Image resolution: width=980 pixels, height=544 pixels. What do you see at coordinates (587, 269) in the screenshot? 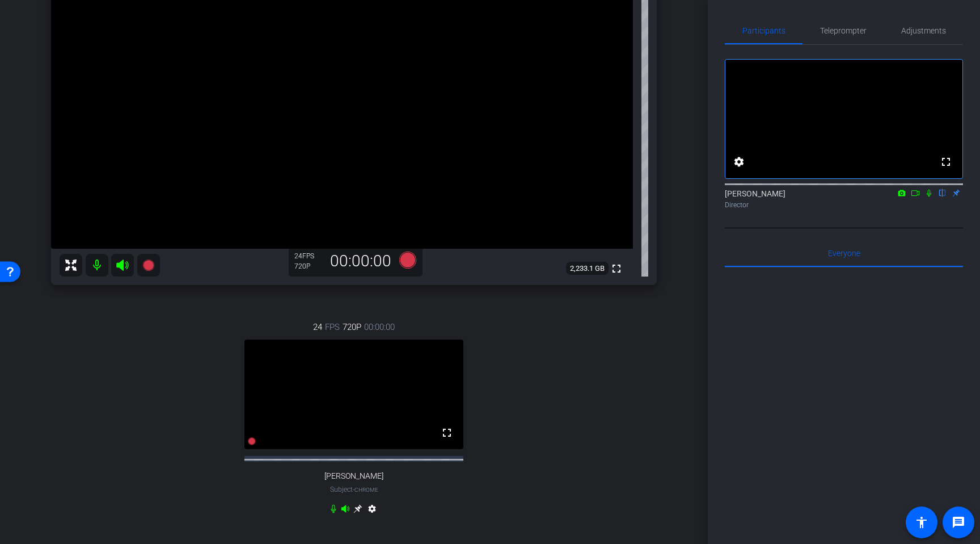
I see `span: 2,233.1 GB` at bounding box center [587, 269].